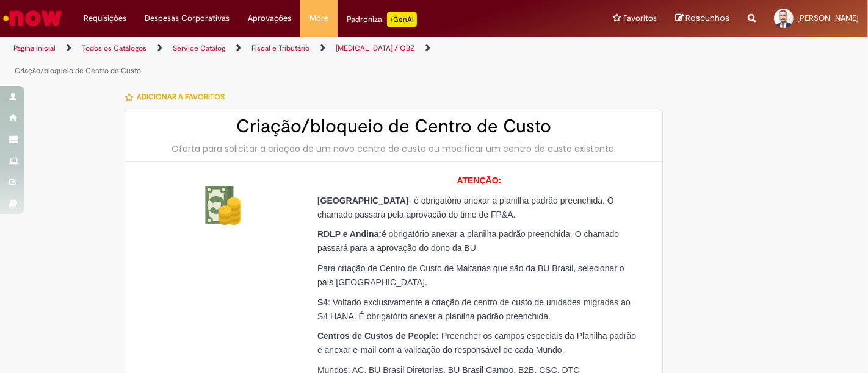  I want to click on span: - é obrigatório anexar a planilha padrão preenchida. O chamado passará pela aprovação do time de ..., so click(466, 208).